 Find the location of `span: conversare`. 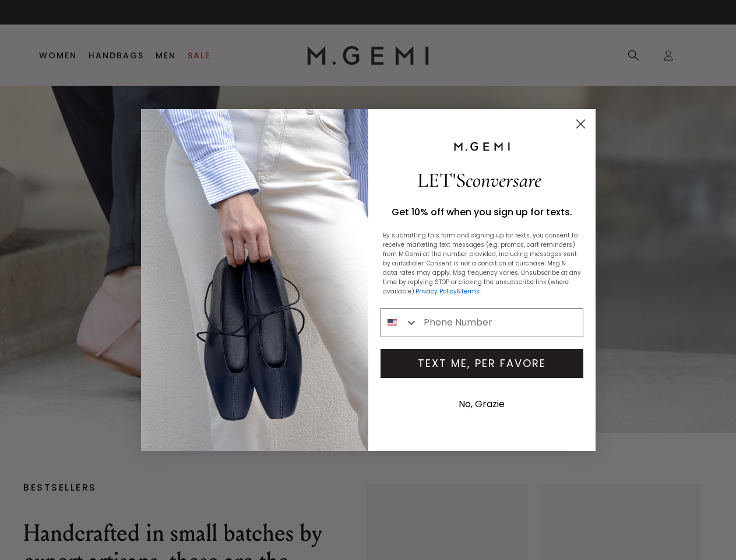

span: conversare is located at coordinates (504, 180).